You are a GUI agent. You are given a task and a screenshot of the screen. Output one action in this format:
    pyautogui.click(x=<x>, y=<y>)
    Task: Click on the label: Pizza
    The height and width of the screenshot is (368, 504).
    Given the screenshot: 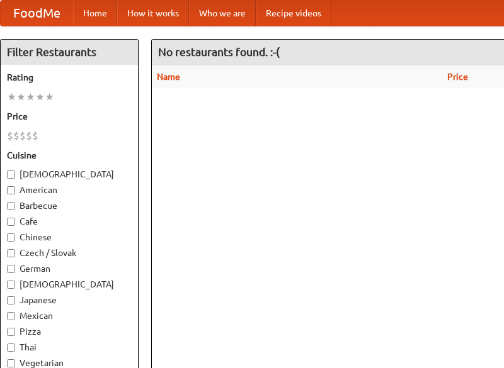 What is the action you would take?
    pyautogui.click(x=69, y=332)
    